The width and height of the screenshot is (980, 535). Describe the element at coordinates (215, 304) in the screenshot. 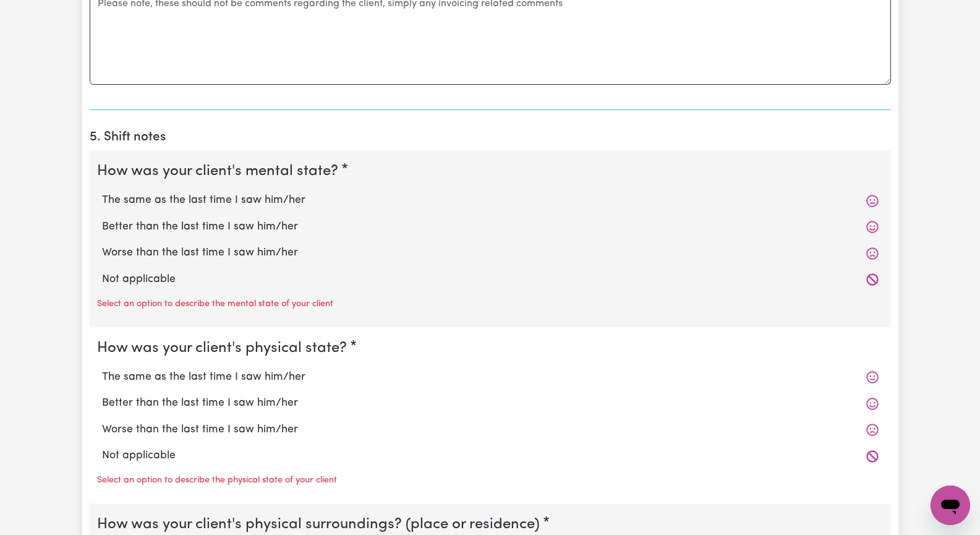

I see `p: Select an option to describe the mental state of your client` at that location.